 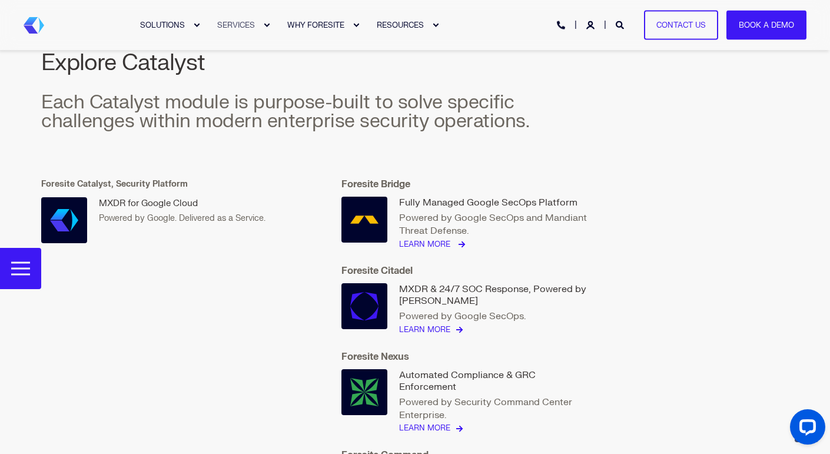 I want to click on a: Open Search, so click(x=621, y=24).